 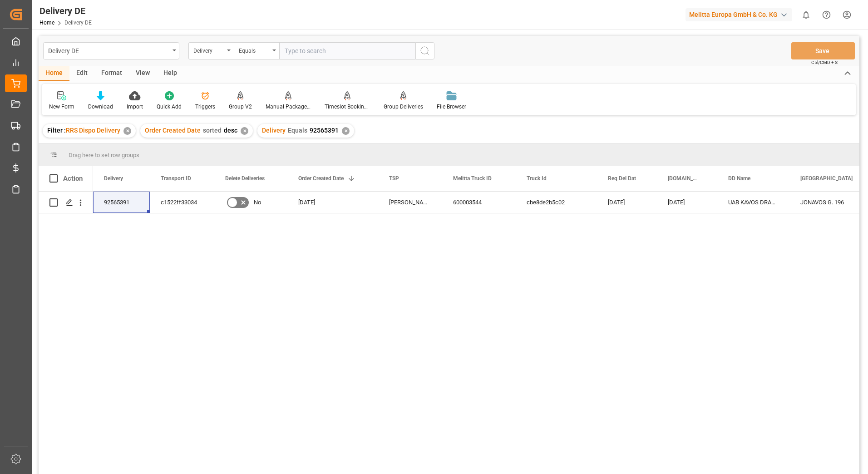 I want to click on div: Equals, so click(x=254, y=50).